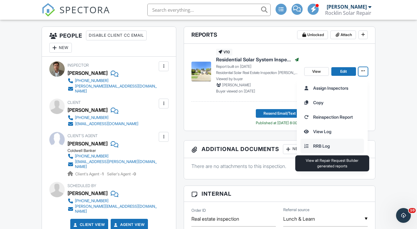  I want to click on label: Referral source, so click(296, 210).